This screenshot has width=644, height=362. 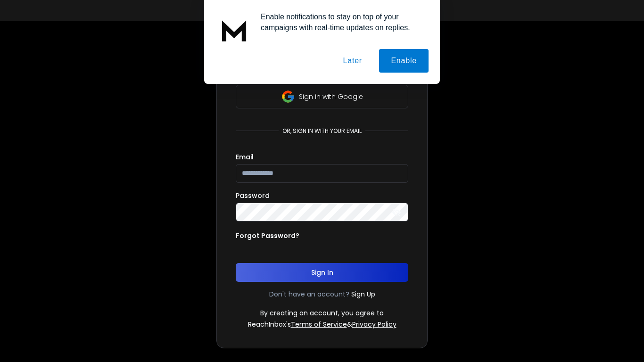 What do you see at coordinates (319, 324) in the screenshot?
I see `a: Terms of Service` at bounding box center [319, 324].